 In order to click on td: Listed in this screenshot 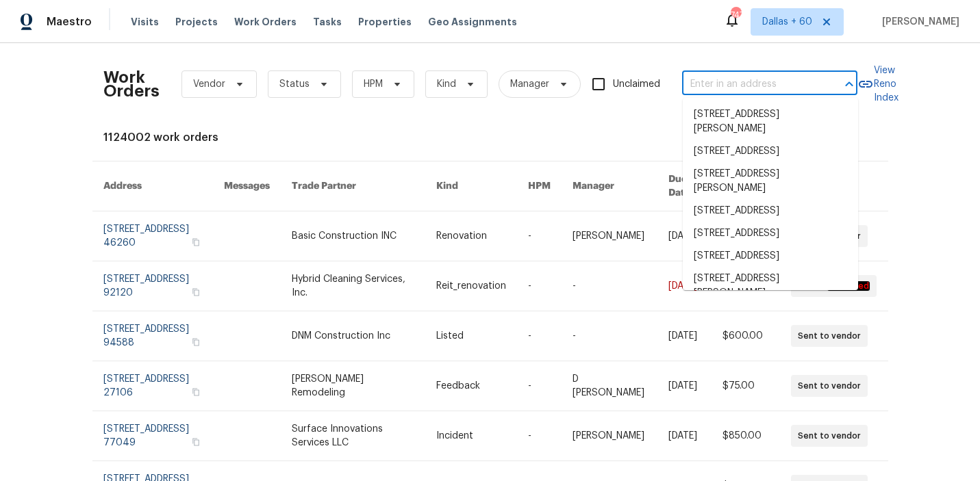, I will do `click(471, 336)`.